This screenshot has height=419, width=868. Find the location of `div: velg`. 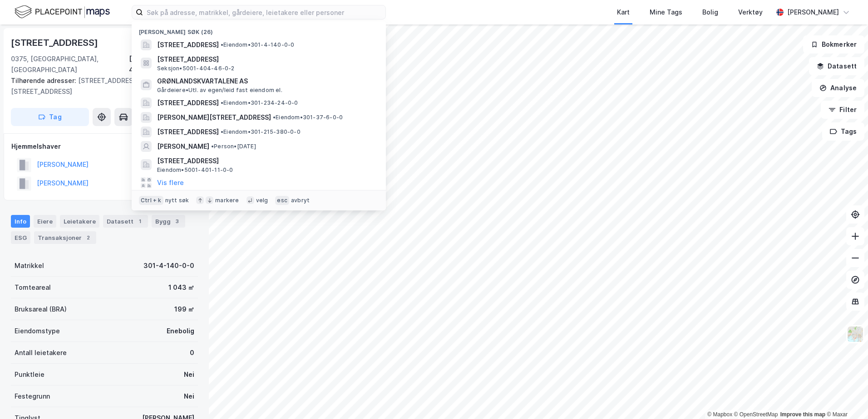

div: velg is located at coordinates (262, 200).